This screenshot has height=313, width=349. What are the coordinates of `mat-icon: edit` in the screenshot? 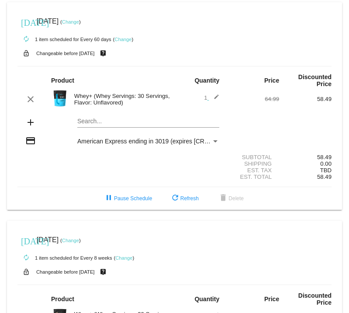 It's located at (214, 99).